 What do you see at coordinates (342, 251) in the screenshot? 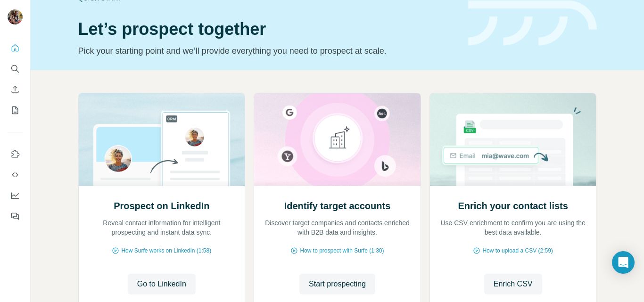
I see `span: How to prospect with Surfe (1:30)` at bounding box center [342, 251].